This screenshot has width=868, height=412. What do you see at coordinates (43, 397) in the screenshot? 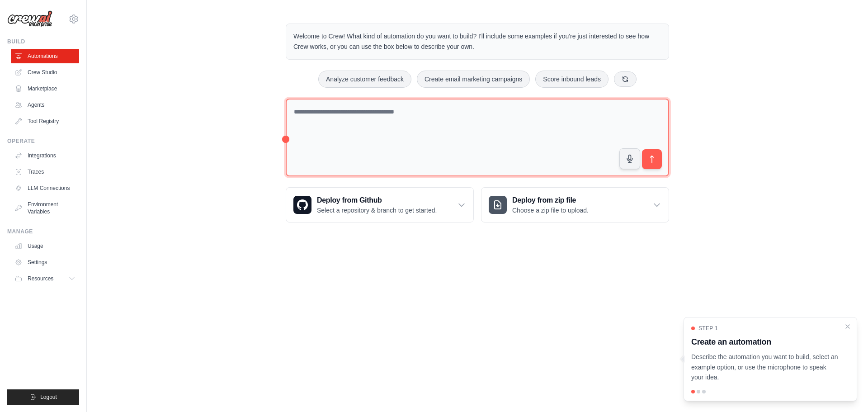
I see `button: Logout` at bounding box center [43, 397].